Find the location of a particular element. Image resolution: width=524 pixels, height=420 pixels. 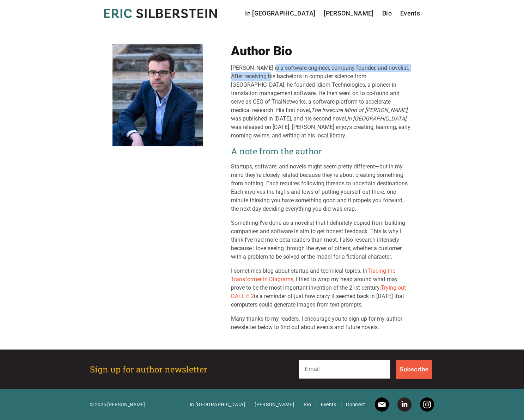

input: Email is located at coordinates (345, 369).